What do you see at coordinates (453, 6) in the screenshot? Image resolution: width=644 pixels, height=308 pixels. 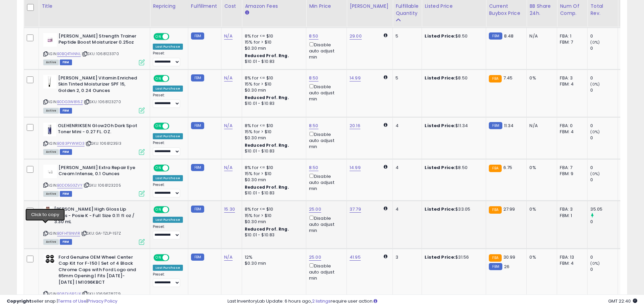 I see `div: Listed Price` at bounding box center [453, 6].